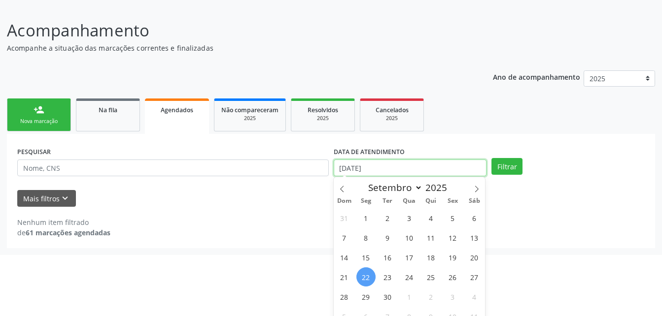  What do you see at coordinates (474, 297) in the screenshot?
I see `span: Outubro 4, 2025` at bounding box center [474, 297].